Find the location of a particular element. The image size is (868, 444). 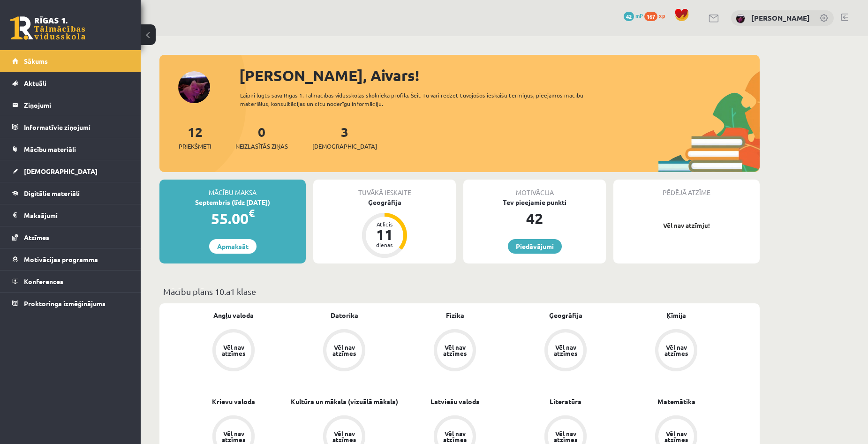

div: 55.00 is located at coordinates (233, 218).